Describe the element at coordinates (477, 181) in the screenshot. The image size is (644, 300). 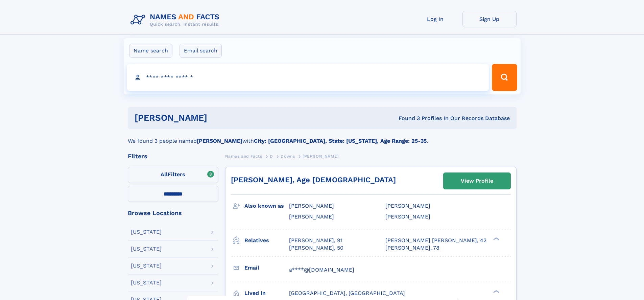
I see `div: View Profile` at that location.